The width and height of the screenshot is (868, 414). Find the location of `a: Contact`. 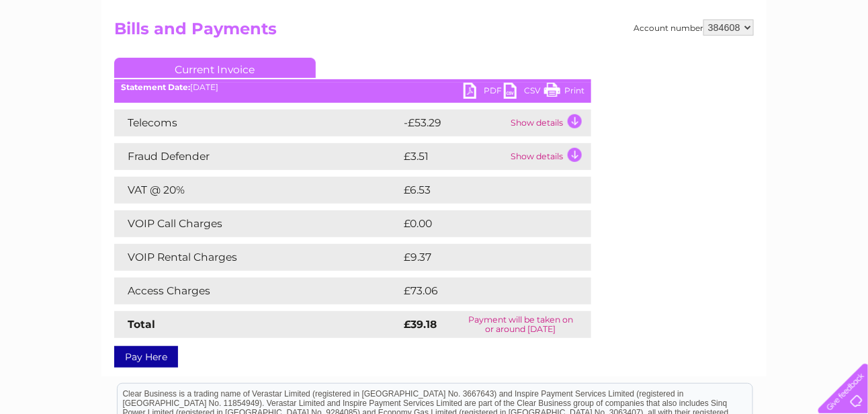

a: Contact is located at coordinates (795, 62).